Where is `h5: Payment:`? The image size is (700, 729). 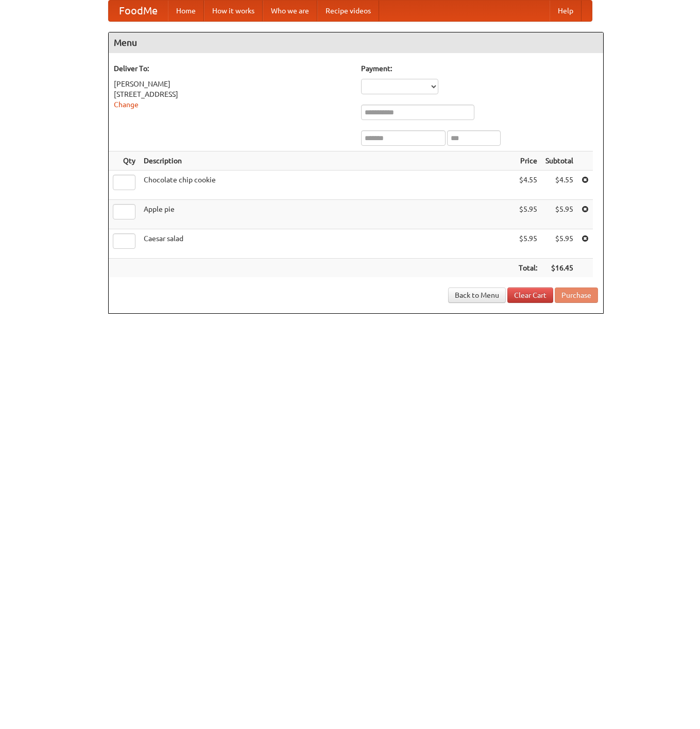
h5: Payment: is located at coordinates (479, 69).